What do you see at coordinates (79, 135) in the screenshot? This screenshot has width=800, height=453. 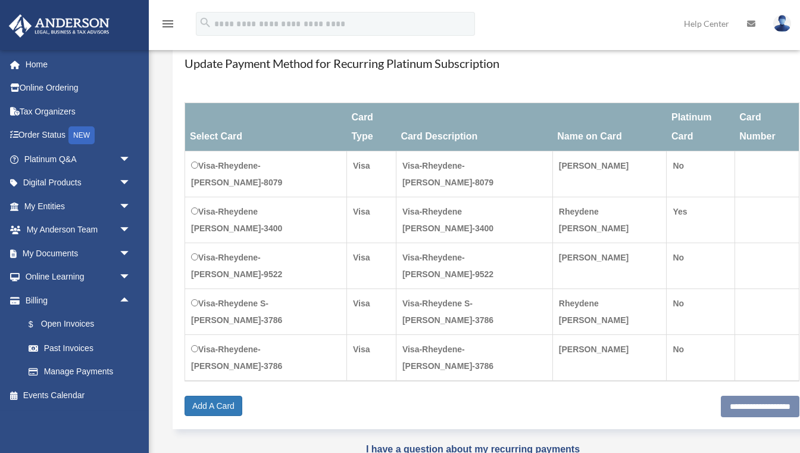 I see `a: Order StatusNEW` at bounding box center [79, 135].